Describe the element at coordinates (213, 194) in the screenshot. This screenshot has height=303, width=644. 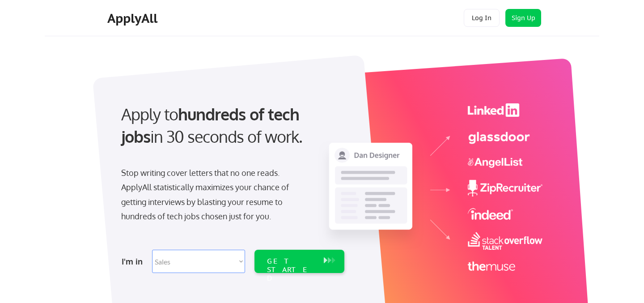
I see `div: Stop writing cover letters that no one reads. ApplyAll statistically maximizes your chance of get...` at that location.